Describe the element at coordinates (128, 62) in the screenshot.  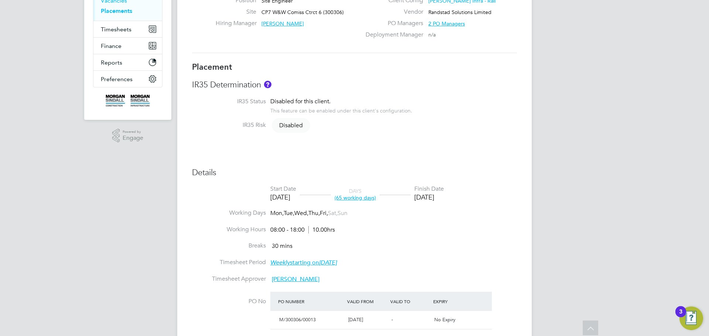
I see `button: Reports` at that location.